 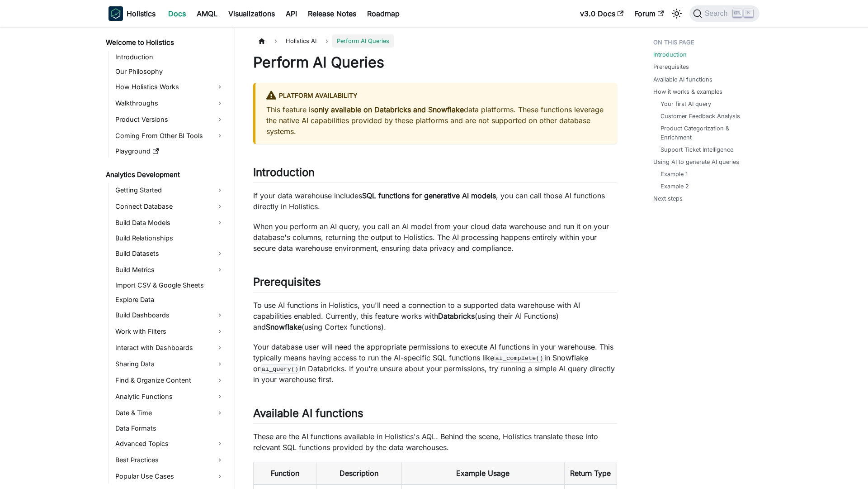 What do you see at coordinates (435, 237) in the screenshot?
I see `p: When you perform an AI query, you call an AI model from your cloud data warehouse and run it on y...` at bounding box center [435, 237].